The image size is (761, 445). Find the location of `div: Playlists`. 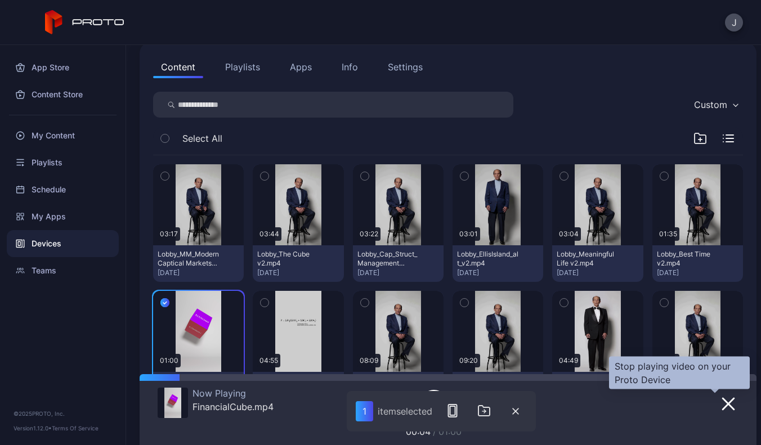

div: Playlists is located at coordinates (62, 163).